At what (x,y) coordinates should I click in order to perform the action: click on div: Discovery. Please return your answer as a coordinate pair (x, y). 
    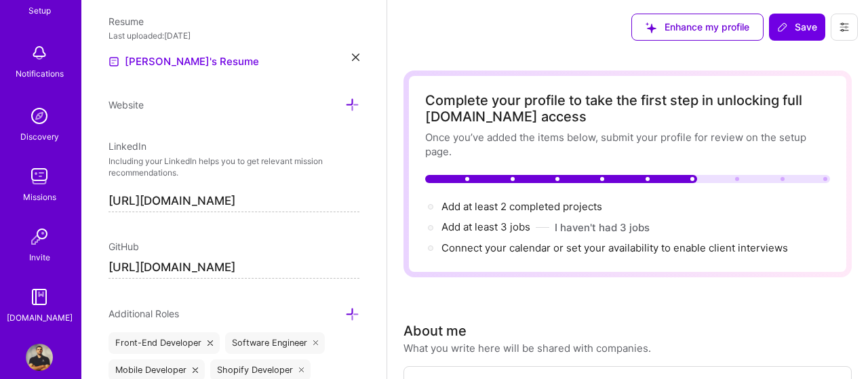
    Looking at the image, I should click on (39, 136).